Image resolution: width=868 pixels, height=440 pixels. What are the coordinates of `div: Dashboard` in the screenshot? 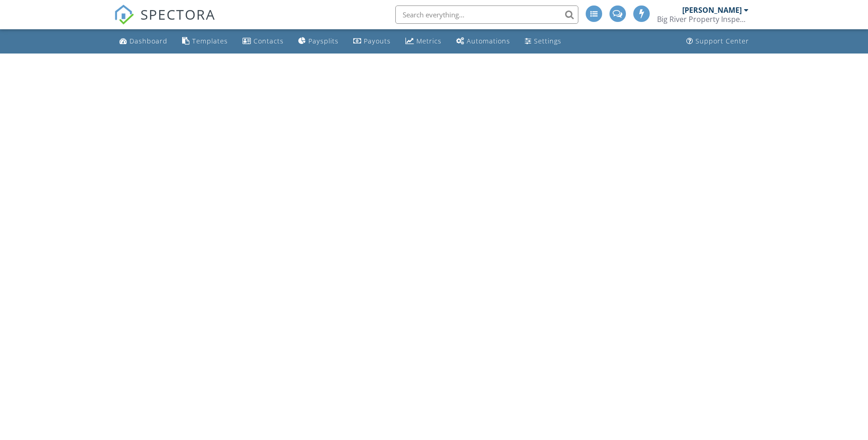 It's located at (148, 41).